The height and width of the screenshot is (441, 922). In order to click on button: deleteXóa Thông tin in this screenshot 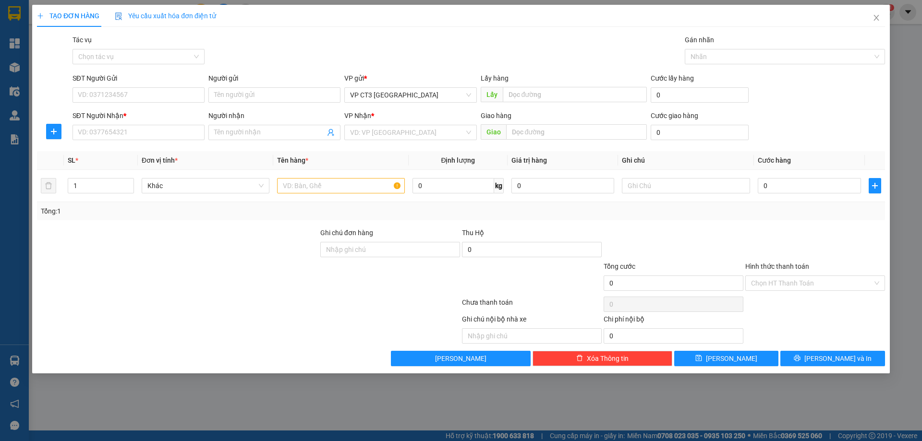, I will do `click(603, 359)`.